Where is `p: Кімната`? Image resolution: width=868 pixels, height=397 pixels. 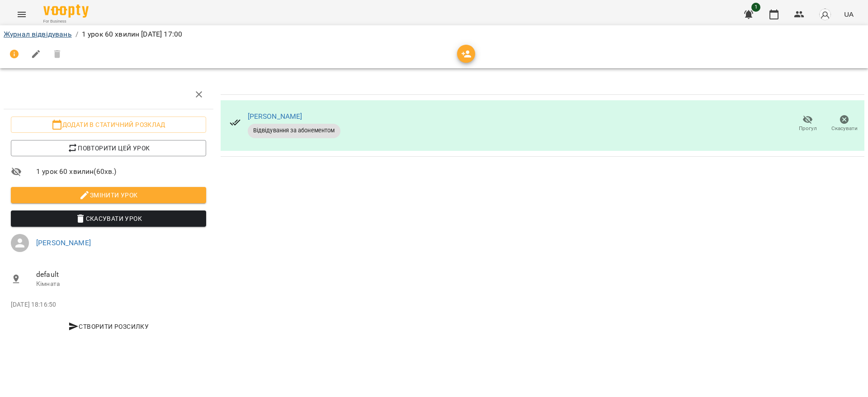 p: Кімната is located at coordinates (121, 284).